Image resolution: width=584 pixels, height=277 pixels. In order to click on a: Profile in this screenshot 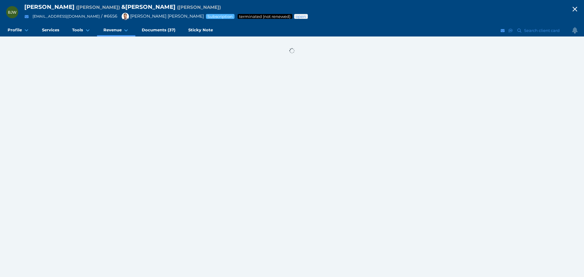, I will do `click(18, 30)`.